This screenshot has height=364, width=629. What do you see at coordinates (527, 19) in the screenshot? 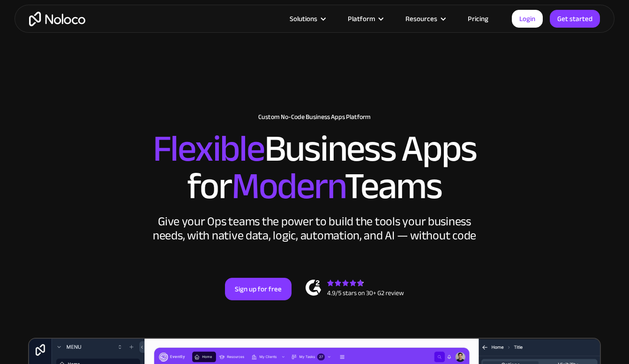
I see `a: Login` at bounding box center [527, 19].